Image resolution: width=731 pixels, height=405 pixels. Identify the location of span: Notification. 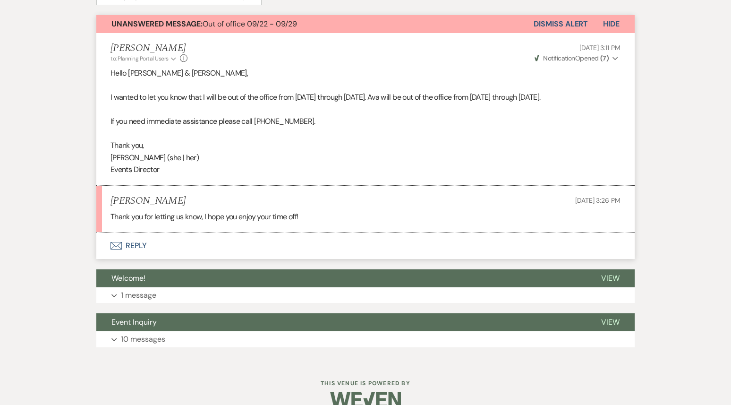
(559, 58).